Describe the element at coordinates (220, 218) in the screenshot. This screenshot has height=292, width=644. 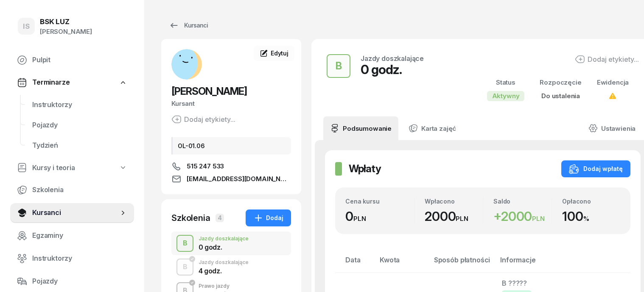
I see `span: 4` at that location.